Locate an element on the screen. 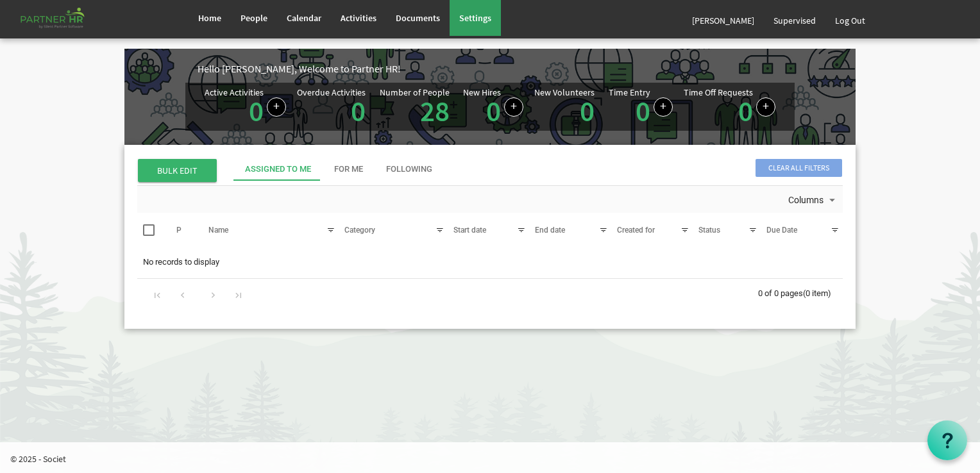 Image resolution: width=980 pixels, height=473 pixels. div: Columns is located at coordinates (813, 200).